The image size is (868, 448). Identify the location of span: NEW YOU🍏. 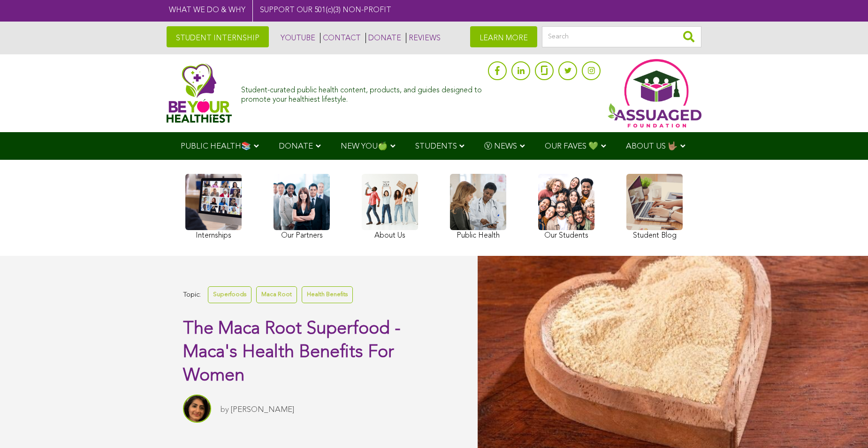
(364, 147).